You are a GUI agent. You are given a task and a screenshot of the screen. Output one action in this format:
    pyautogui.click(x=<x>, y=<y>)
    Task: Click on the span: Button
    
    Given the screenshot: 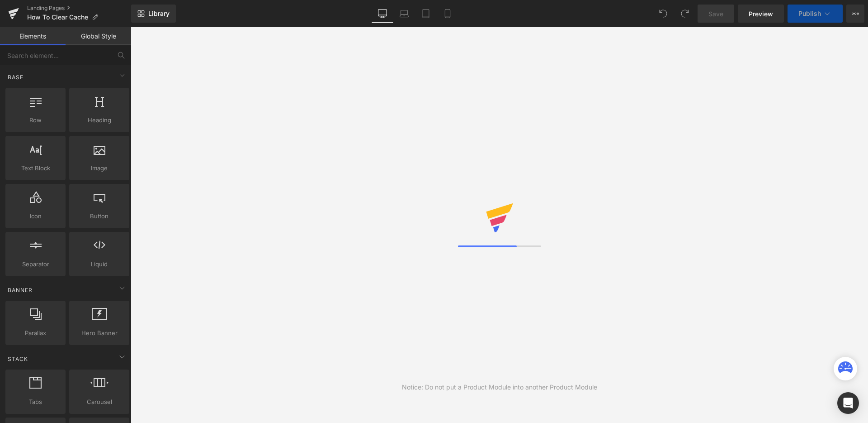 What is the action you would take?
    pyautogui.click(x=99, y=216)
    